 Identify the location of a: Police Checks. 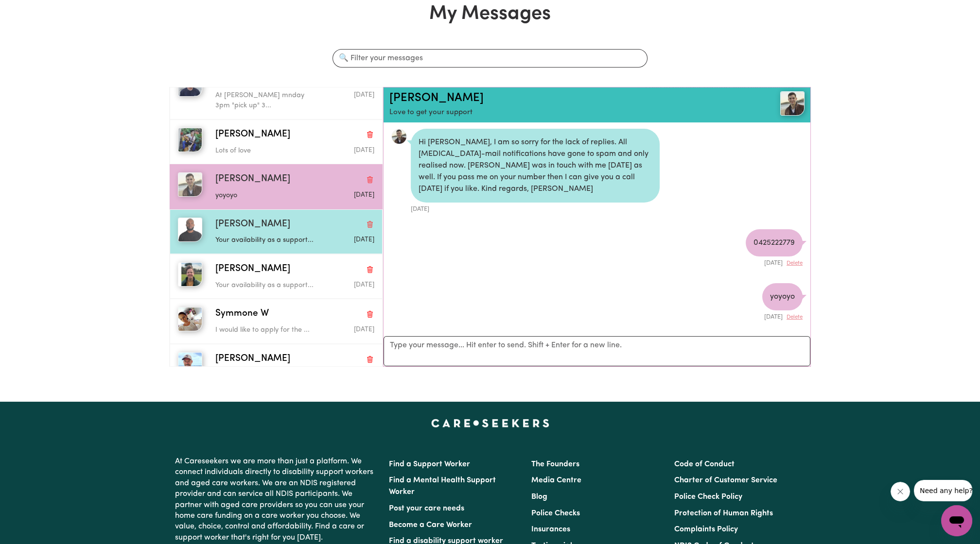
(555, 513).